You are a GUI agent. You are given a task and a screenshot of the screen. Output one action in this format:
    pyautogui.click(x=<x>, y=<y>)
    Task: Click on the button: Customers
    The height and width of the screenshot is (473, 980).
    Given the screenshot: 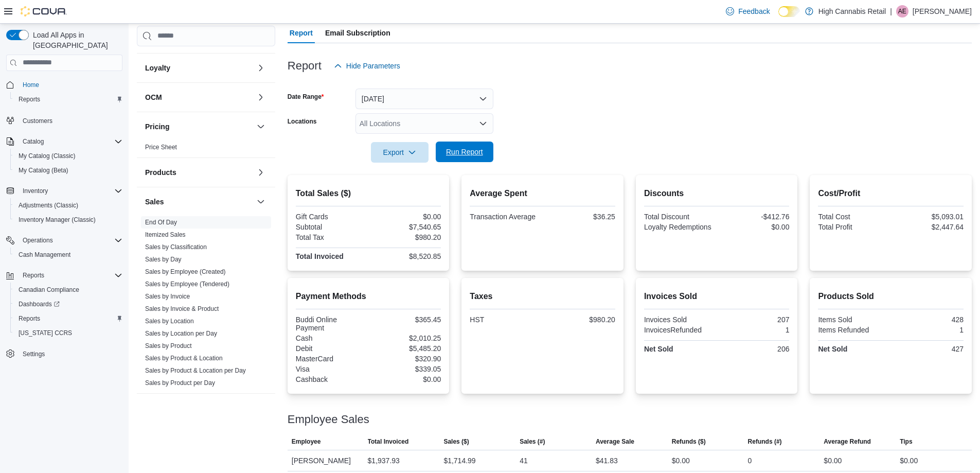 What is the action you would take?
    pyautogui.click(x=64, y=120)
    